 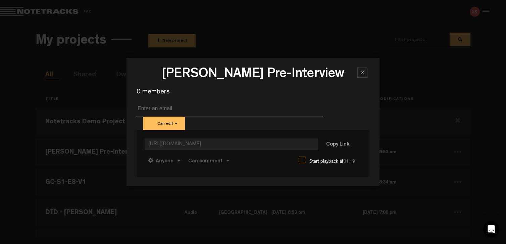 What do you see at coordinates (209, 161) in the screenshot?
I see `button: Can comment` at bounding box center [209, 161].